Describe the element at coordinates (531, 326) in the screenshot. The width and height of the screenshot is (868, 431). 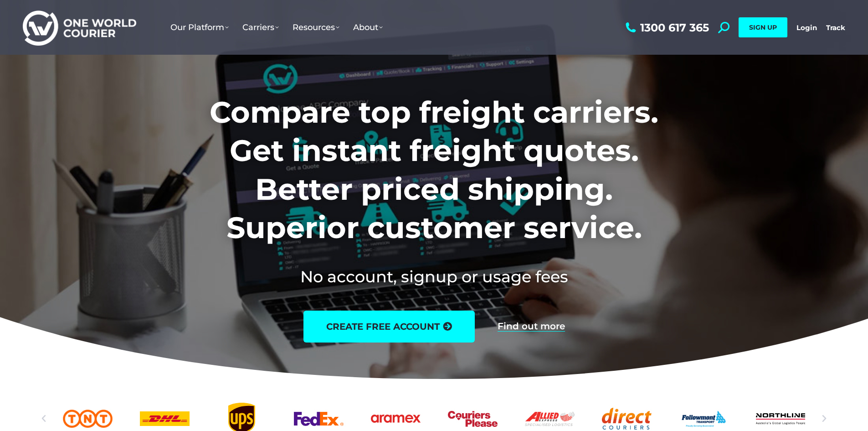
I see `a: Find out more` at that location.